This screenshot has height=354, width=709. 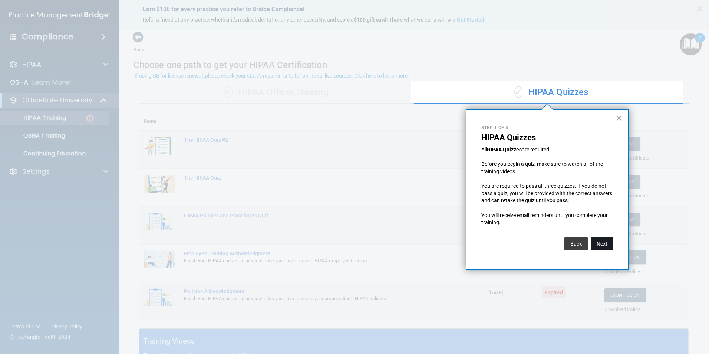 I want to click on p: HIPAA Quizzes, so click(x=547, y=137).